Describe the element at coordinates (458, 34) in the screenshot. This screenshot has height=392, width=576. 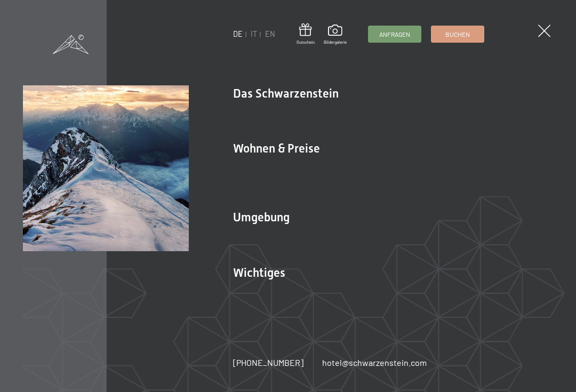
I see `span: Buchen` at that location.